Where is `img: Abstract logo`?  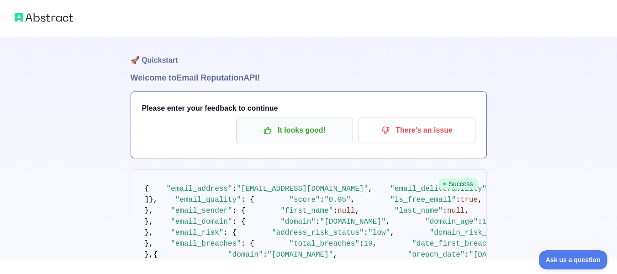
img: Abstract logo is located at coordinates (44, 17).